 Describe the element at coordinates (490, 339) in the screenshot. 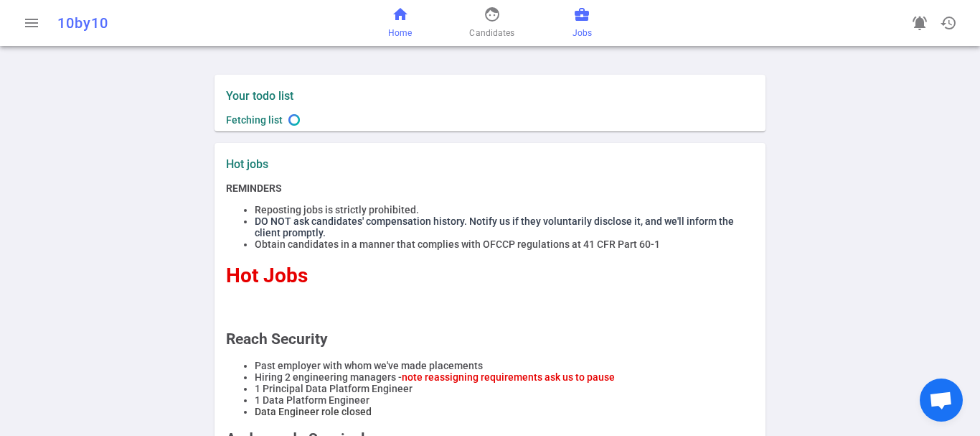

I see `h2: Reach Security` at that location.